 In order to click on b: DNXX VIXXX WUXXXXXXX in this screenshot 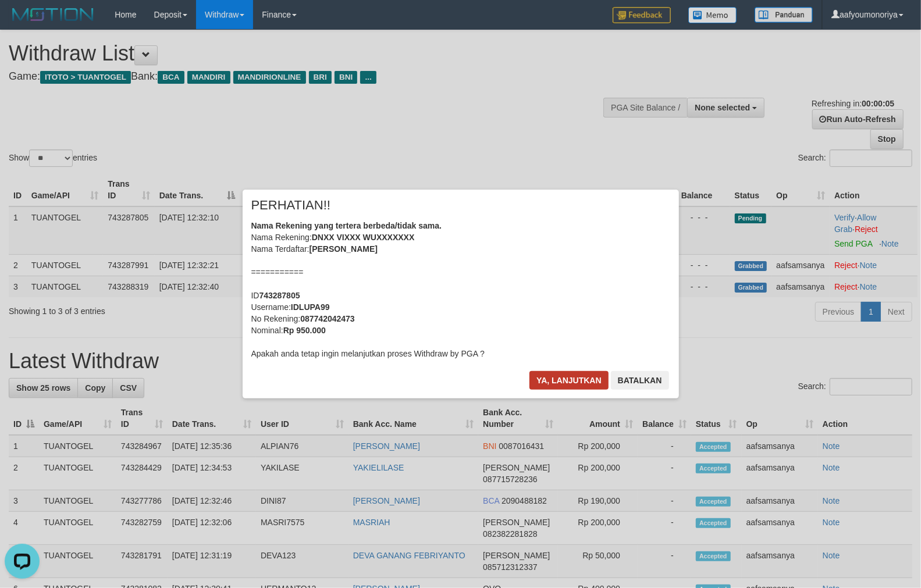, I will do `click(363, 237)`.